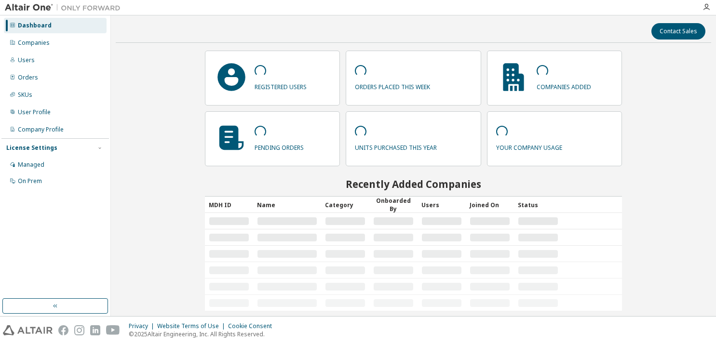 This screenshot has width=716, height=344. What do you see at coordinates (229, 205) in the screenshot?
I see `div: MDH ID` at bounding box center [229, 205].